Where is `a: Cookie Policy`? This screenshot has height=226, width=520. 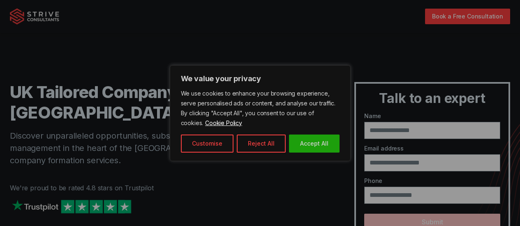 a: Cookie Policy is located at coordinates (224, 123).